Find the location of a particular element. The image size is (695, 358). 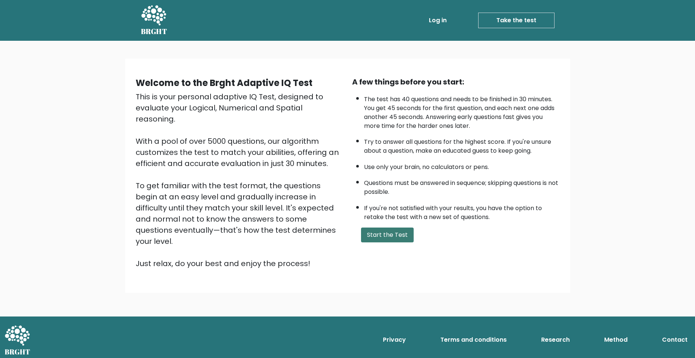

li: The test has 40 questions and needs to be finished in 30 minutes. You get 45 seconds for the firs... is located at coordinates (462, 111).